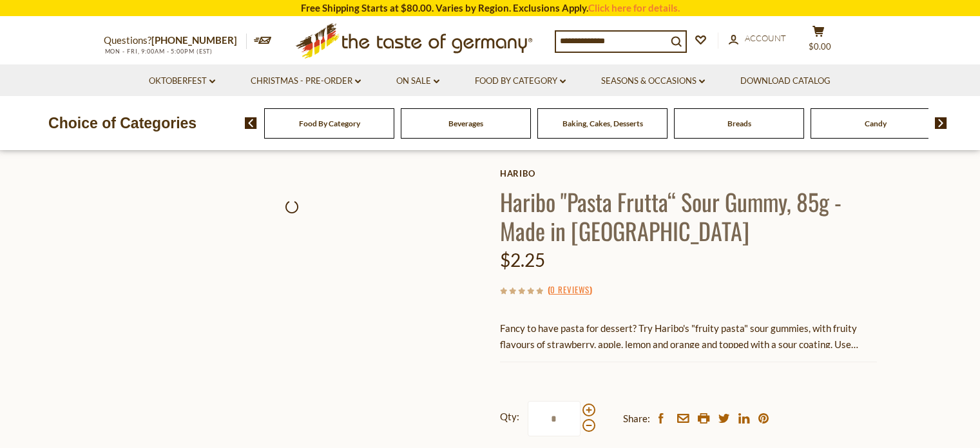 The width and height of the screenshot is (980, 448). I want to click on span: Candy, so click(876, 123).